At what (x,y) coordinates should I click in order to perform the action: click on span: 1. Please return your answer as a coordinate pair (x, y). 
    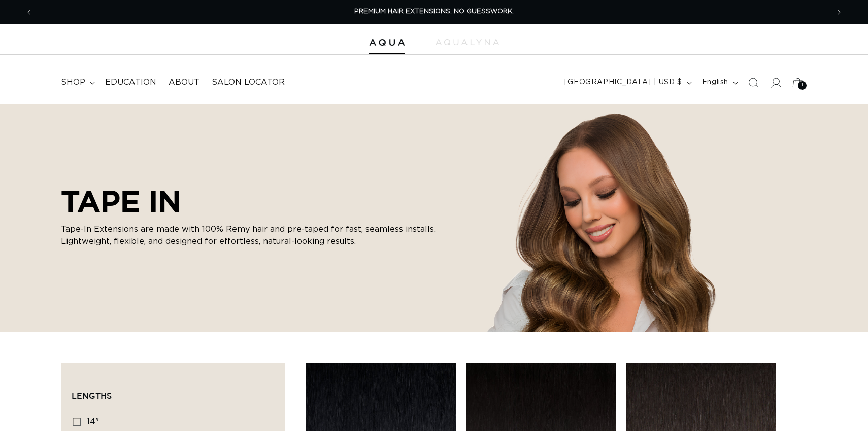
    Looking at the image, I should click on (802, 85).